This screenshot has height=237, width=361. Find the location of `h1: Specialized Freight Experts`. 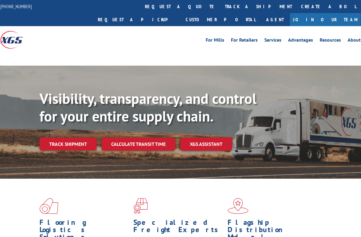

h1: Specialized Freight Experts is located at coordinates (178, 228).